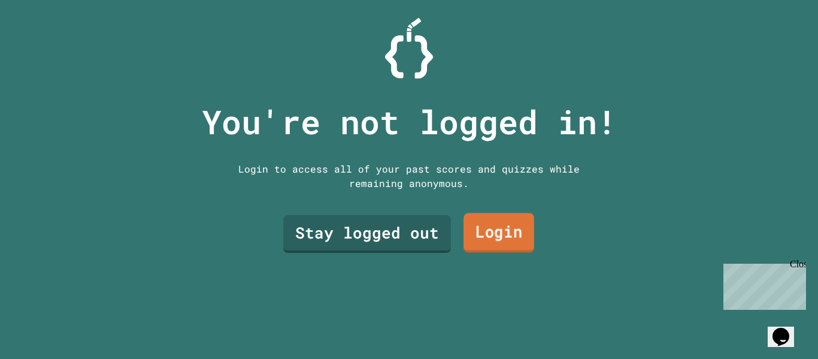 The image size is (818, 359). I want to click on div: Chat with us now!Close, so click(44, 40).